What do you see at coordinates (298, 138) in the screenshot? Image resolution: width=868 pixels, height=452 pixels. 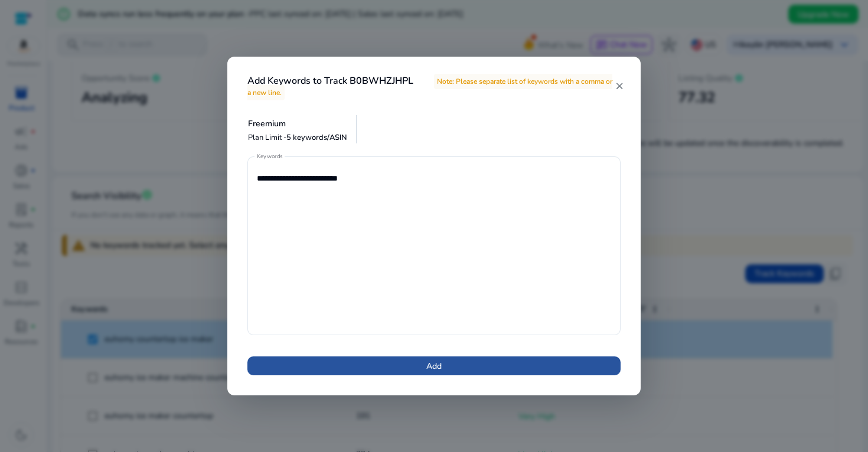 I see `p: Plan Limit -` at bounding box center [298, 138].